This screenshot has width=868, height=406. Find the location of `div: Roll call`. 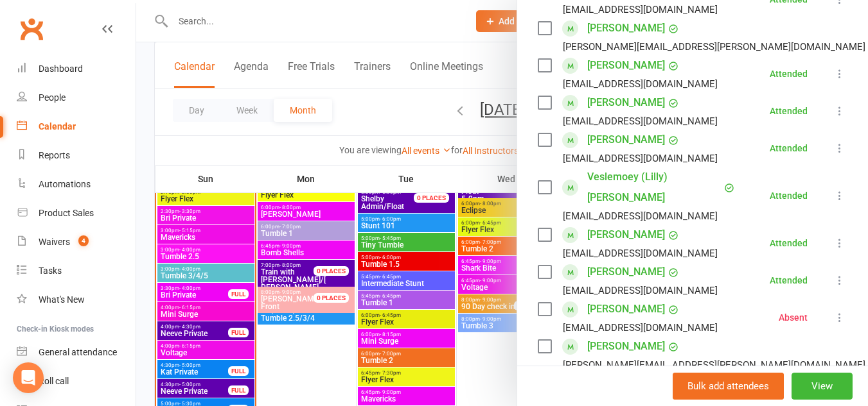

div: Roll call is located at coordinates (53, 381).